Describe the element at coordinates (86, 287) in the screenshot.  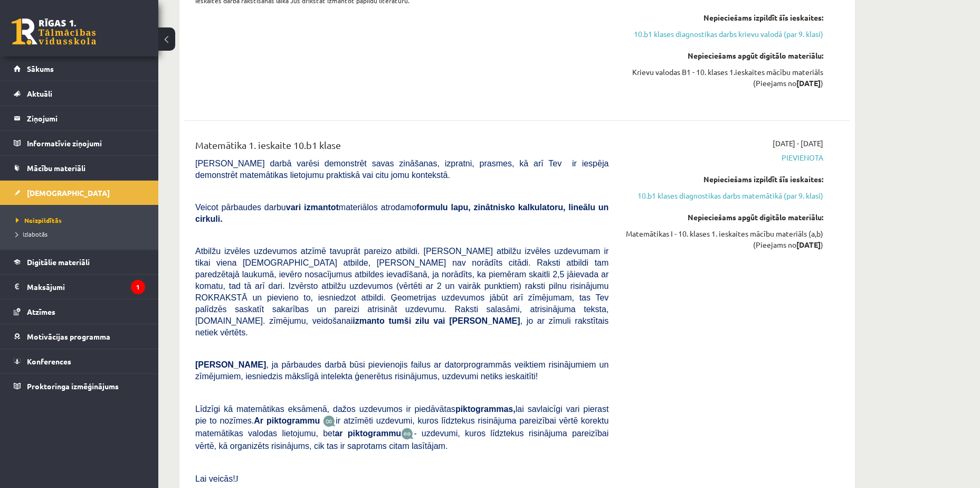
I see `legend: Maksājumi` at that location.